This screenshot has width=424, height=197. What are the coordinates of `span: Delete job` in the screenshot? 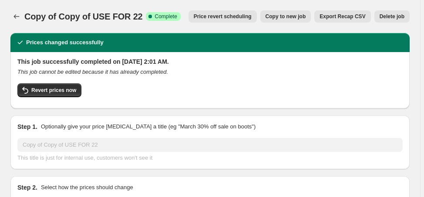 It's located at (391, 17).